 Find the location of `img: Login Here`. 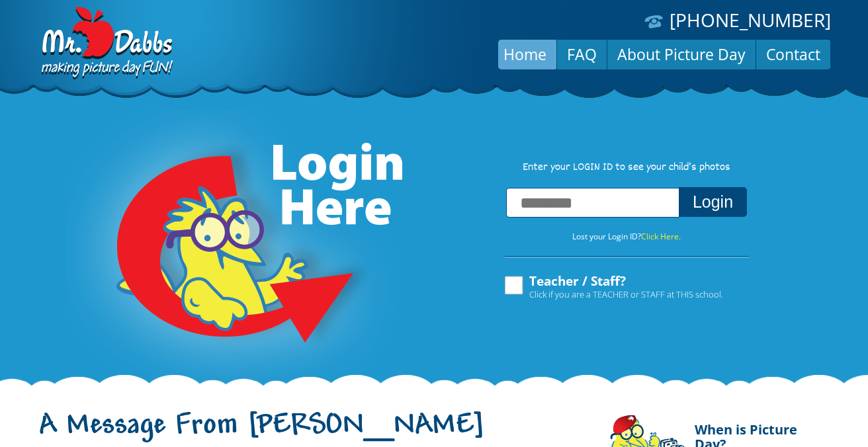

img: Login Here is located at coordinates (236, 248).